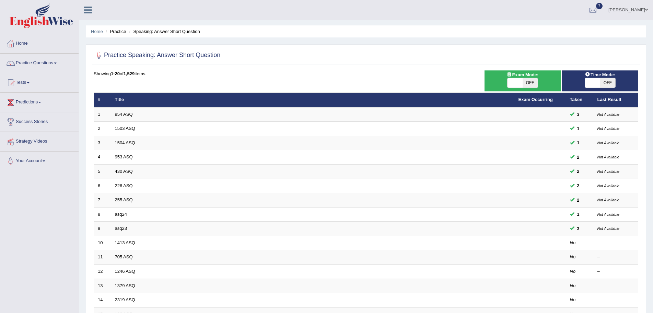 The height and width of the screenshot is (313, 653). I want to click on a: asq23, so click(121, 228).